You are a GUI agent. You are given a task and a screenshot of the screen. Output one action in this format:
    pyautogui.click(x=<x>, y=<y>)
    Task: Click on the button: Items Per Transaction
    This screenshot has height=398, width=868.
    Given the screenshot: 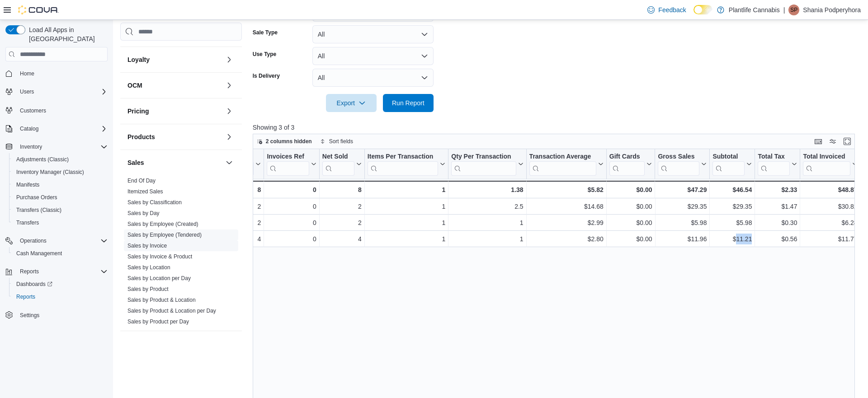 What is the action you would take?
    pyautogui.click(x=406, y=164)
    